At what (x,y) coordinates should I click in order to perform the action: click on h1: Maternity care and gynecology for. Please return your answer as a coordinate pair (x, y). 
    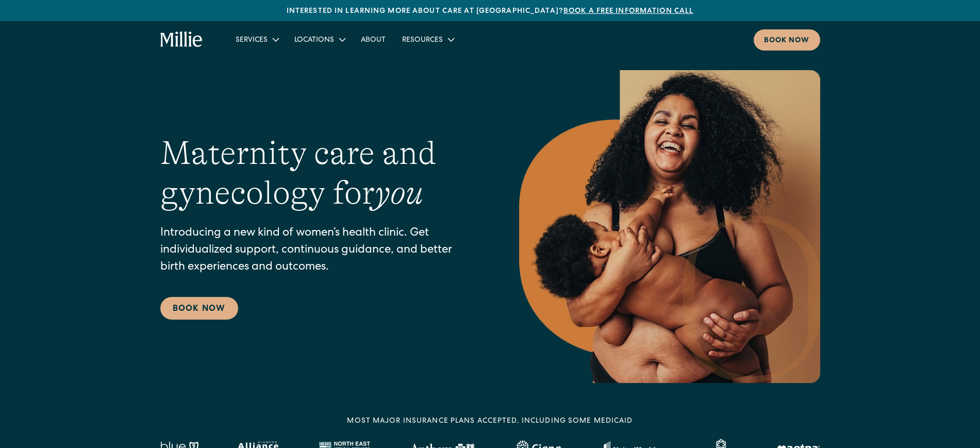
    Looking at the image, I should click on (320, 173).